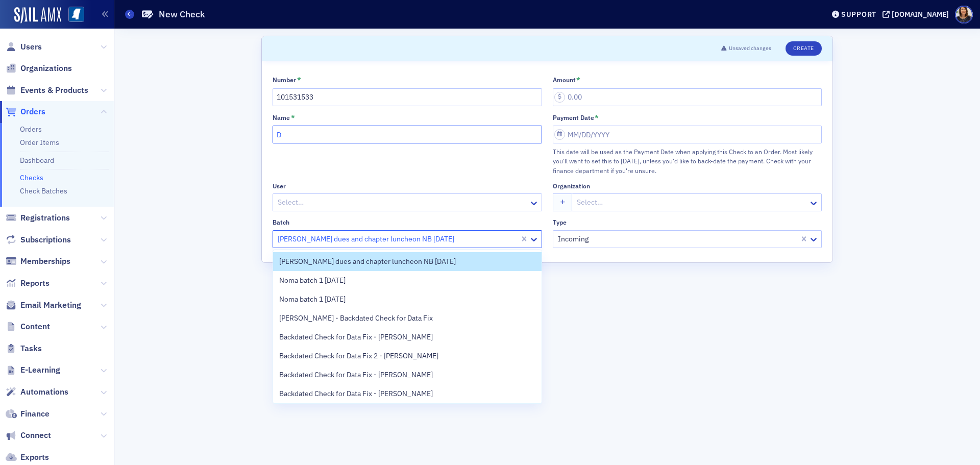 Image resolution: width=980 pixels, height=465 pixels. Describe the element at coordinates (571, 186) in the screenshot. I see `div: Organization` at that location.